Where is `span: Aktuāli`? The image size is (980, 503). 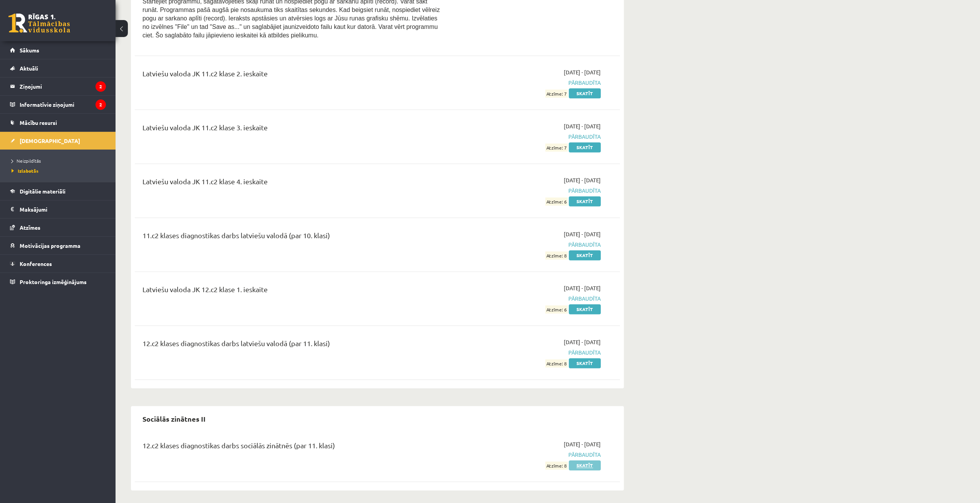 span: Aktuāli is located at coordinates (28, 68).